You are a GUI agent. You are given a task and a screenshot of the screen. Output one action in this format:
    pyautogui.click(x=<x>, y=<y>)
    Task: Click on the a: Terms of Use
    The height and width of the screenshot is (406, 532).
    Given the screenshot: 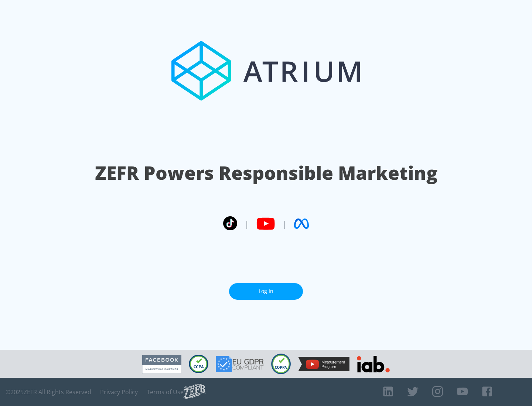 What is the action you would take?
    pyautogui.click(x=165, y=392)
    